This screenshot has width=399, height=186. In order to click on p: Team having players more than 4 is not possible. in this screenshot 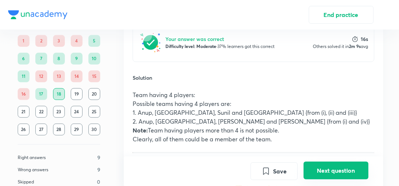, I will do `click(254, 130)`.